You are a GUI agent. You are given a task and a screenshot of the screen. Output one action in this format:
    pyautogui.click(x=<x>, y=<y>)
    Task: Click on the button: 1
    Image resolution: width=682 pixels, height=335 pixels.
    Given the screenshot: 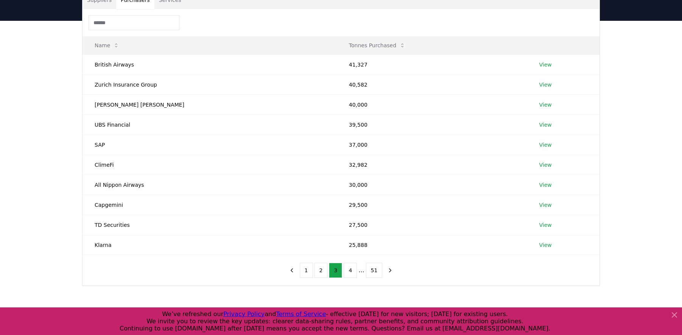 What is the action you would take?
    pyautogui.click(x=306, y=270)
    